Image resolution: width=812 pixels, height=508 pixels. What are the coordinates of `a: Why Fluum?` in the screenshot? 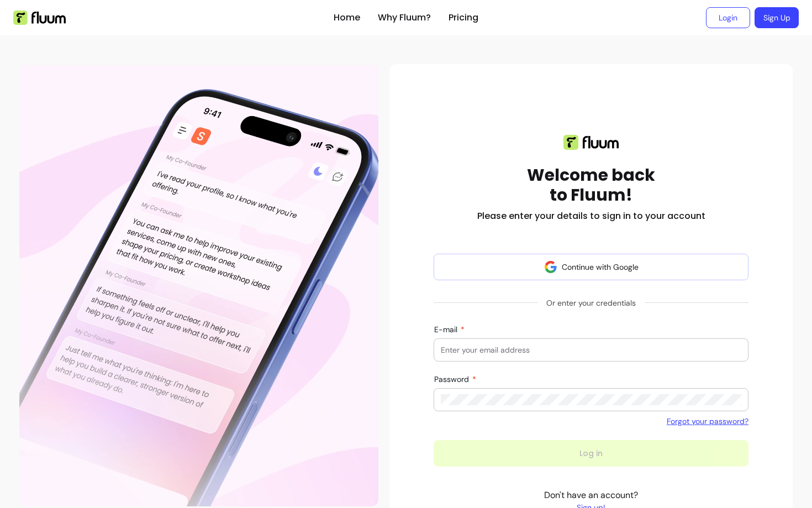 It's located at (404, 17).